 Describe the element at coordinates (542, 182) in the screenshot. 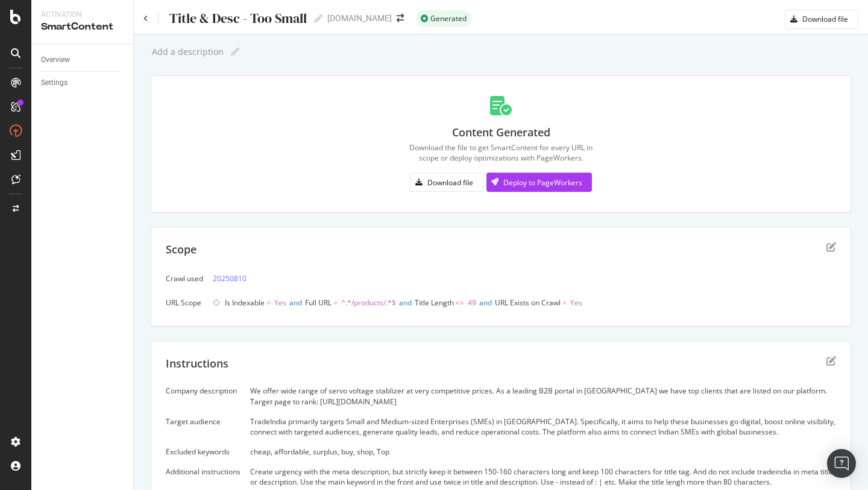

I see `div: Deploy to PageWorkers` at that location.